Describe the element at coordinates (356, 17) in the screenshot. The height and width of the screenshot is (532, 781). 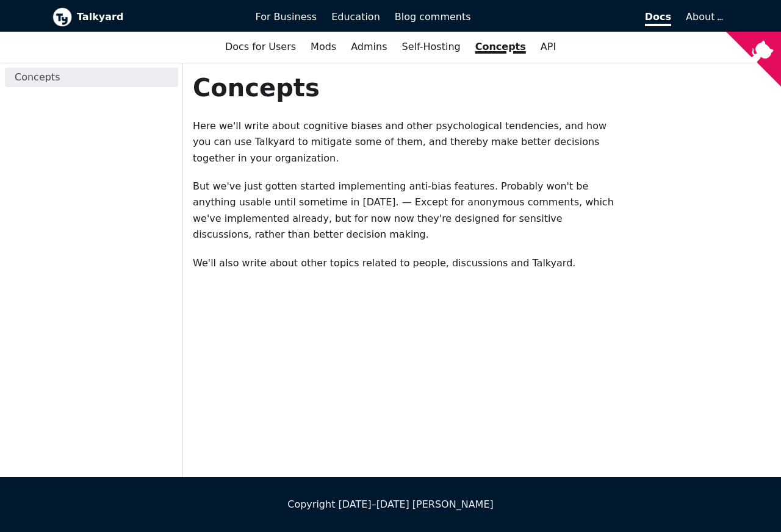
I see `span: Education` at that location.